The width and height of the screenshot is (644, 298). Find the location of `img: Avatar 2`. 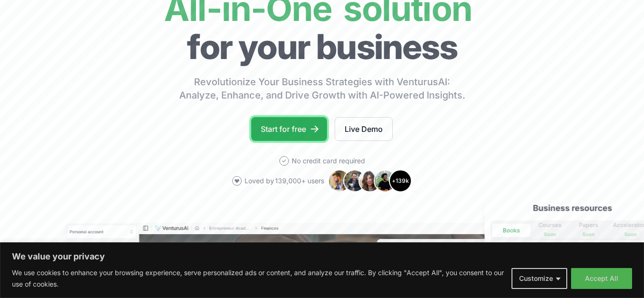

img: Avatar 2 is located at coordinates (355, 181).